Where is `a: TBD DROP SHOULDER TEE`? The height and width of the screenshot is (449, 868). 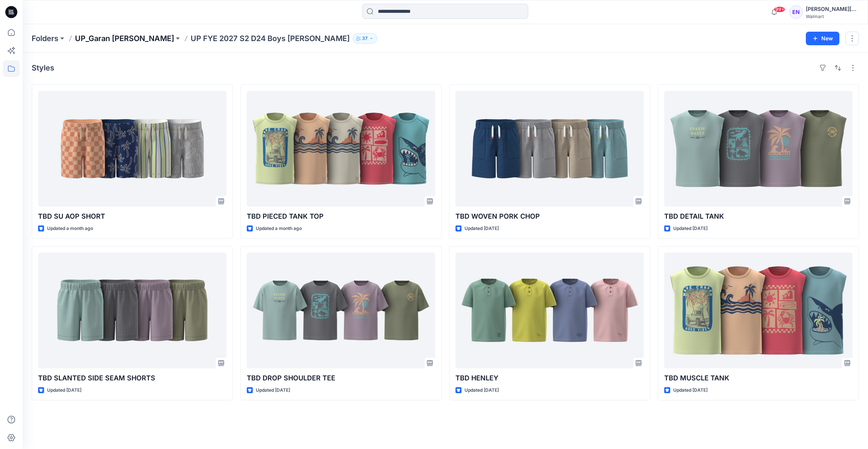 a: TBD DROP SHOULDER TEE is located at coordinates (341, 310).